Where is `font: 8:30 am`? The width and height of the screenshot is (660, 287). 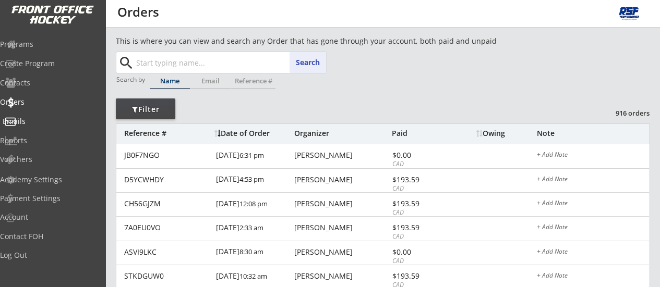 font: 8:30 am is located at coordinates (251, 252).